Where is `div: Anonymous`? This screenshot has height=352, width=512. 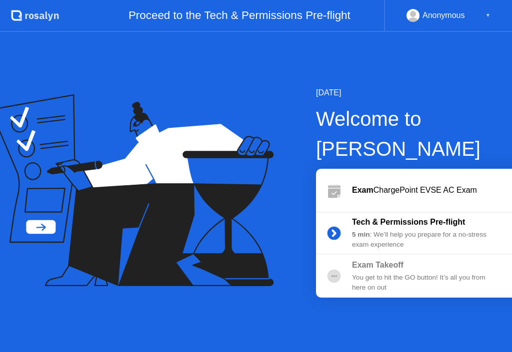
div: Anonymous is located at coordinates (443, 15).